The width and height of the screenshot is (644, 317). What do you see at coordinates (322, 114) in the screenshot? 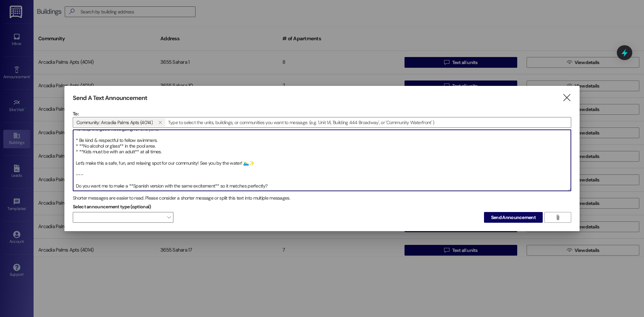
I see `p: To:` at bounding box center [322, 114].